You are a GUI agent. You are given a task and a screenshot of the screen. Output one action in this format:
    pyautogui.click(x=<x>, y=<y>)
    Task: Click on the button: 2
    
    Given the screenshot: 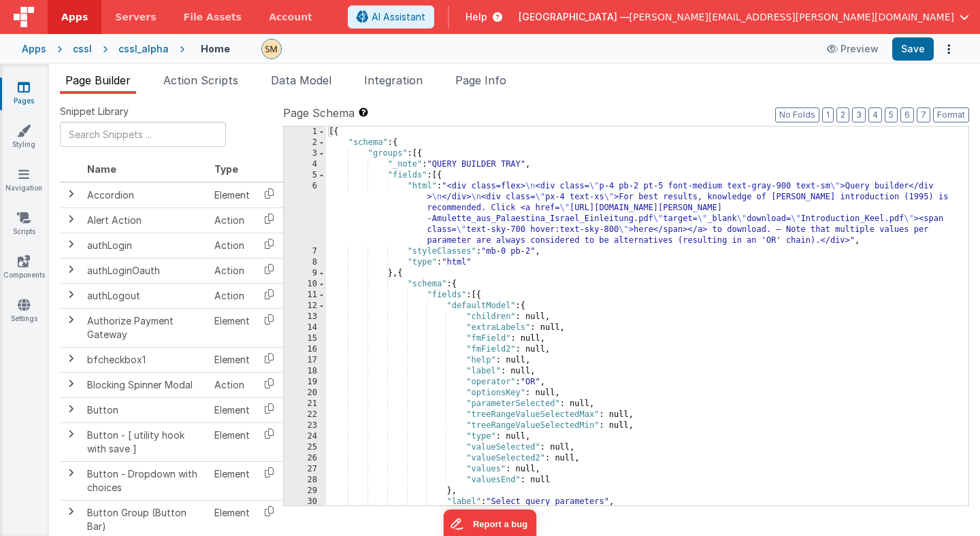 What is the action you would take?
    pyautogui.click(x=843, y=115)
    